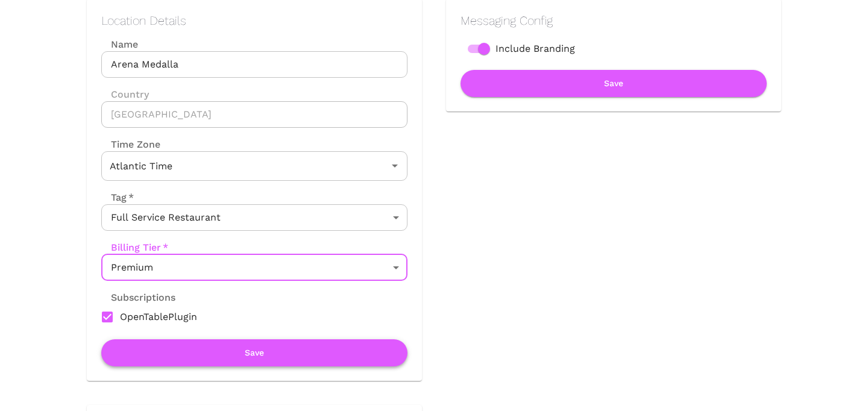 The image size is (868, 411). What do you see at coordinates (138, 297) in the screenshot?
I see `label: Subscriptions` at bounding box center [138, 297].